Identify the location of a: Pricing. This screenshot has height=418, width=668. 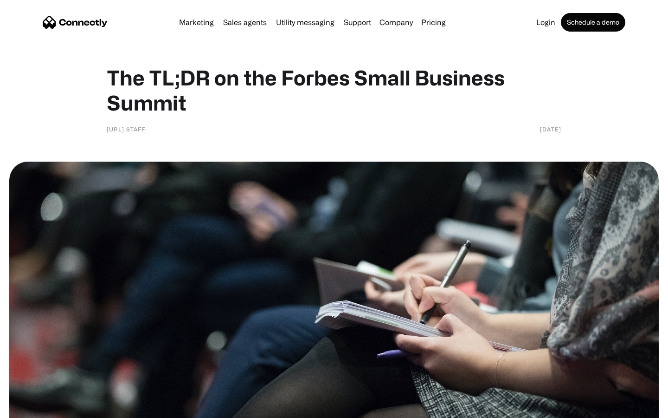
(434, 22).